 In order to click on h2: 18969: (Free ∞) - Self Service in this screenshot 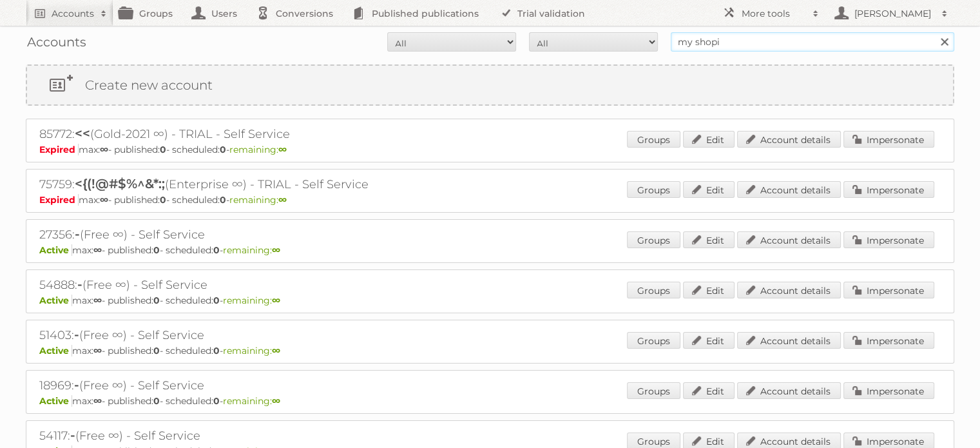, I will do `click(265, 386)`.